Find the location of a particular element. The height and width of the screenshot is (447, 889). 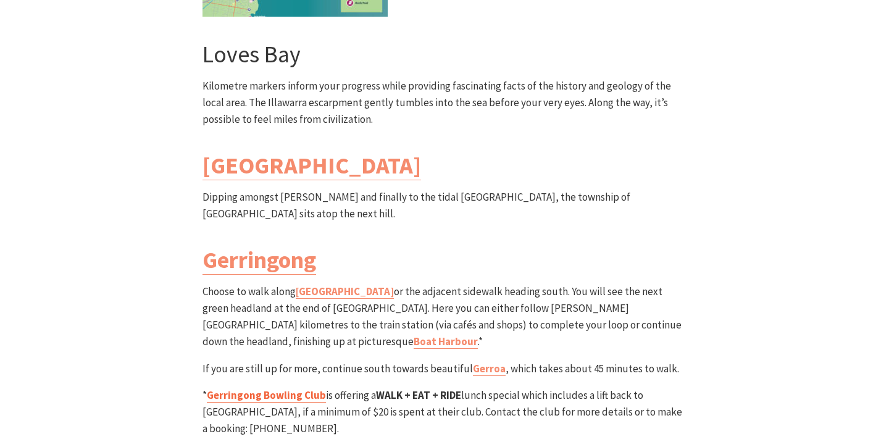

strong: WALK + EAT + RIDE is located at coordinates (418, 395).